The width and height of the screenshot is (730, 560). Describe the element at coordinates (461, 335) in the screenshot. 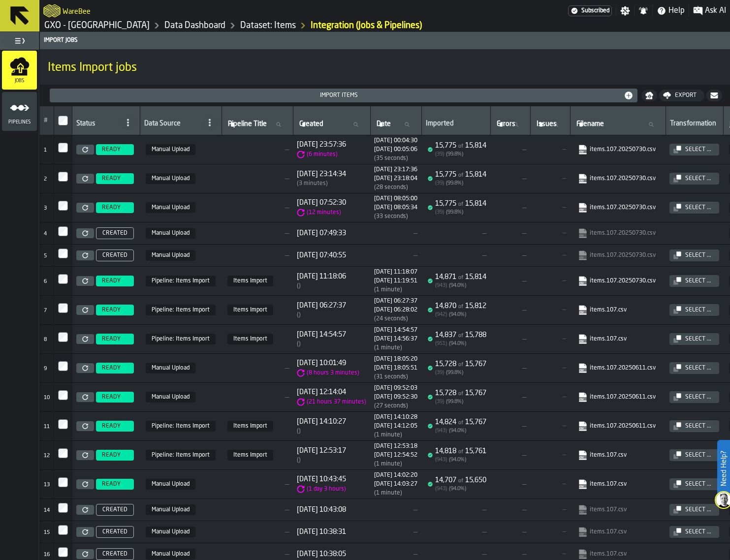

I see `div: 14,837 15,788` at that location.